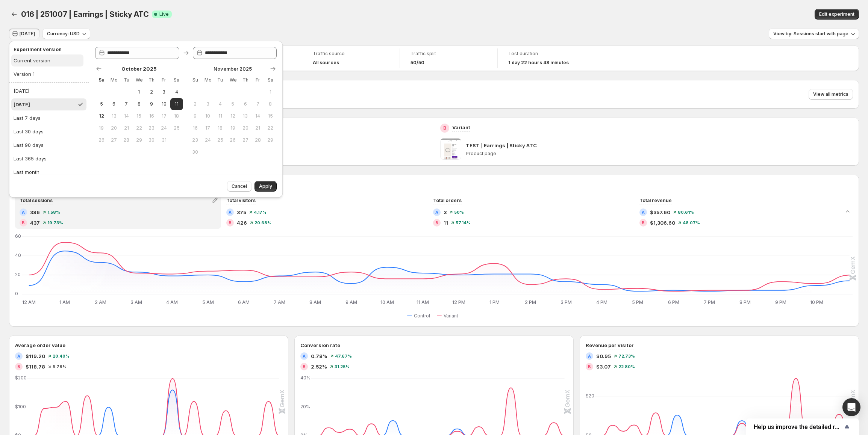 The height and width of the screenshot is (435, 868). What do you see at coordinates (164, 140) in the screenshot?
I see `button: Friday October 31 2025` at bounding box center [164, 140].